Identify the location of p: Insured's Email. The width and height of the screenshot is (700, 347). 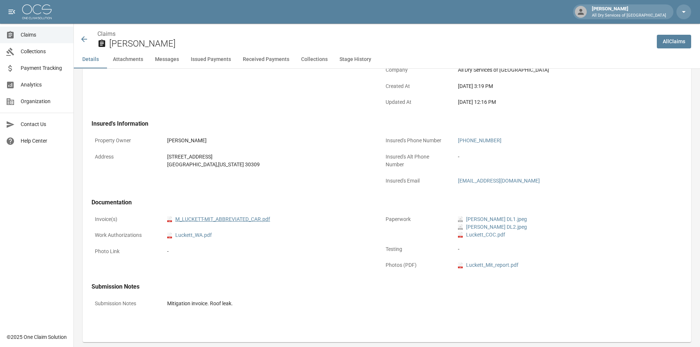
(416, 181).